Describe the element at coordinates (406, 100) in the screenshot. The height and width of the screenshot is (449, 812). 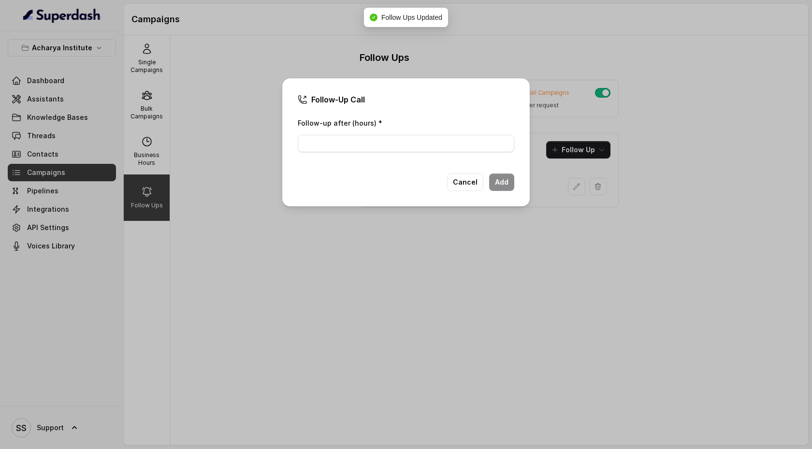
I see `div: Follow-Up Call` at that location.